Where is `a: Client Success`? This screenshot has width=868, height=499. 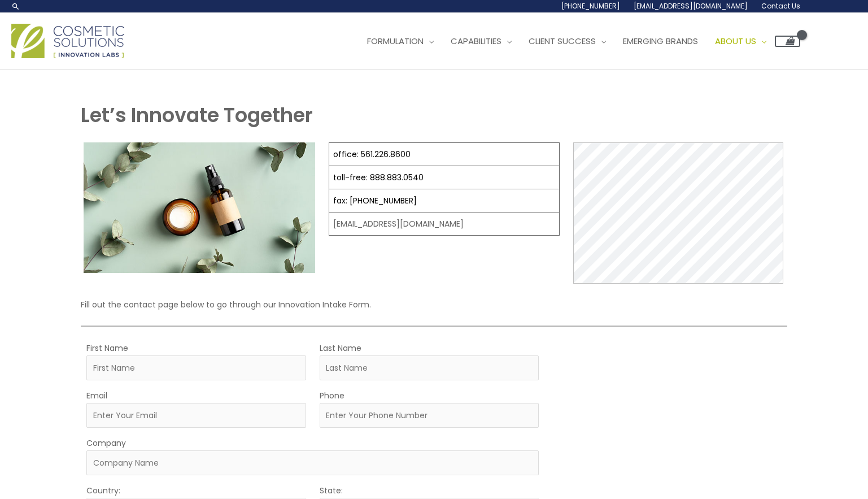 a: Client Success is located at coordinates (568, 41).